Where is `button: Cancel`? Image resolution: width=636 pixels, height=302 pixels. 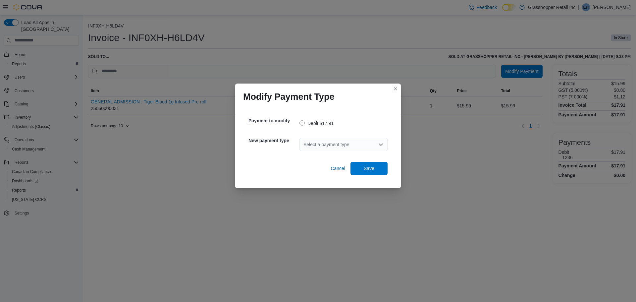
button: Cancel is located at coordinates (338, 168).